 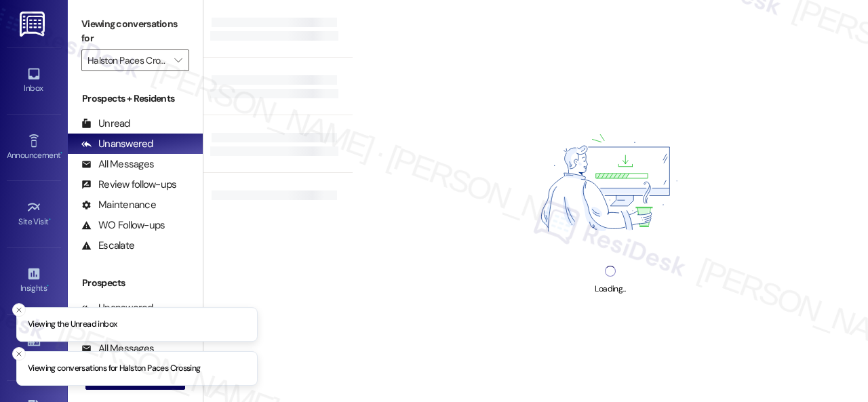 What do you see at coordinates (34, 281) in the screenshot?
I see `a: Insights •` at bounding box center [34, 281].